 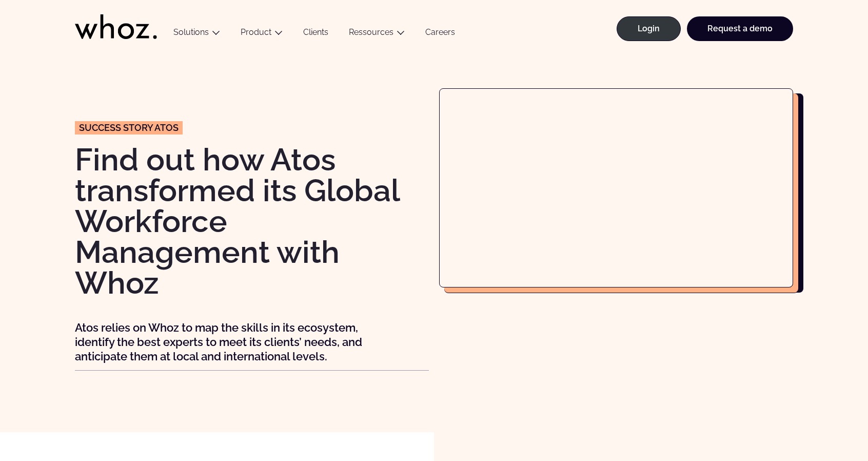 What do you see at coordinates (256, 32) in the screenshot?
I see `a: Product` at bounding box center [256, 32].